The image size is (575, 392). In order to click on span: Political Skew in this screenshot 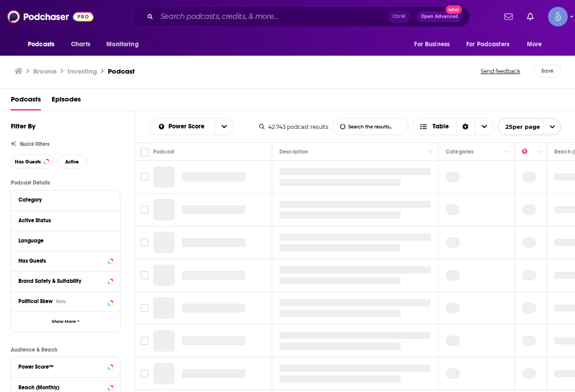, I will do `click(36, 302)`.